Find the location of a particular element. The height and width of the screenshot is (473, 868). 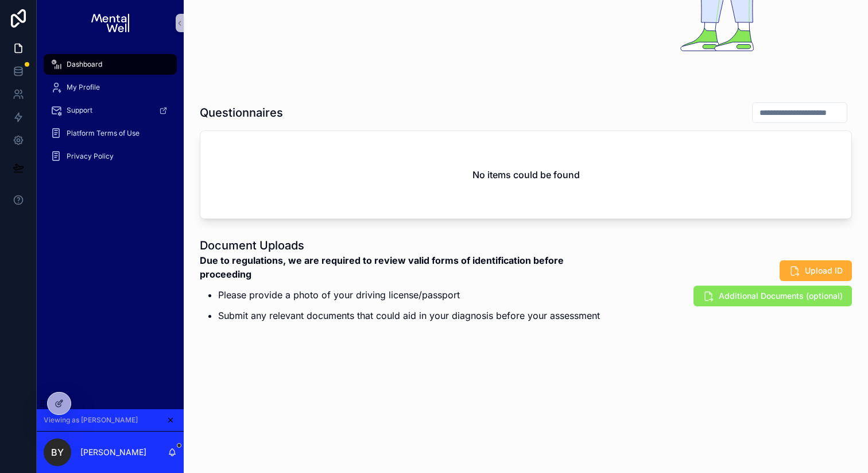

span: Upload ID is located at coordinates (824, 271).